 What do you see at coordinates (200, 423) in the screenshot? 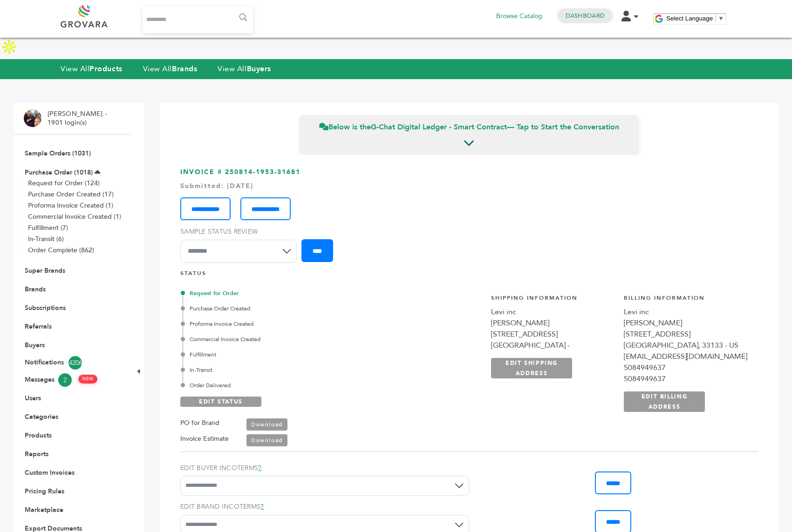
I see `label: PO for Brand` at bounding box center [200, 423].